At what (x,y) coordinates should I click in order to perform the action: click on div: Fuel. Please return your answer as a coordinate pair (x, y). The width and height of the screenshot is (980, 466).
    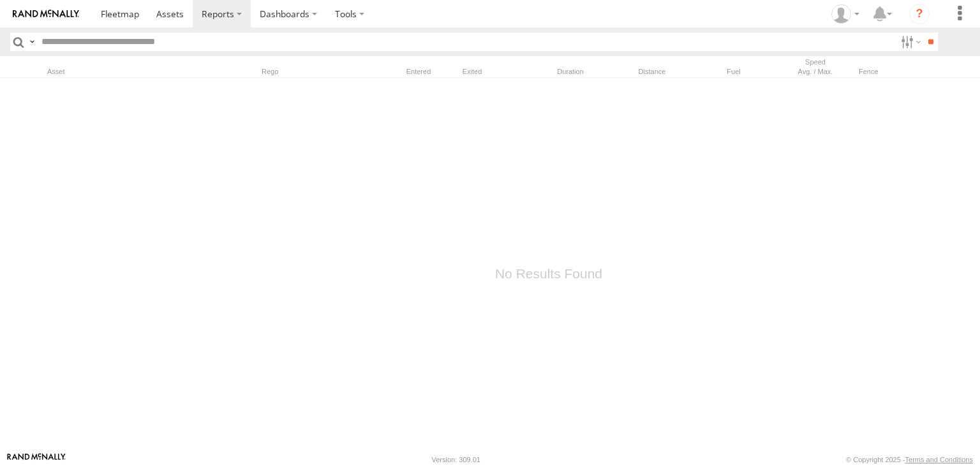
    Looking at the image, I should click on (734, 71).